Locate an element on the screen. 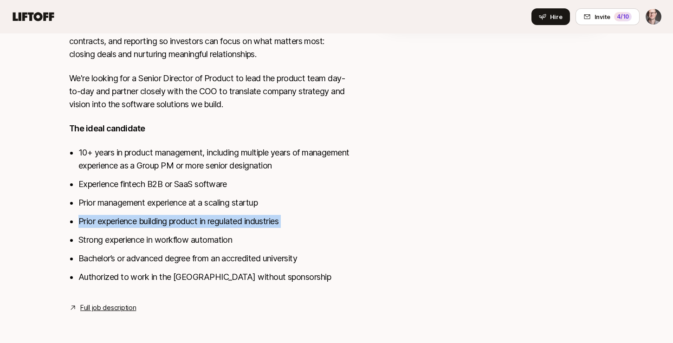 Image resolution: width=673 pixels, height=343 pixels. li: Bachelor’s or advanced degree from an accredited university is located at coordinates (215, 258).